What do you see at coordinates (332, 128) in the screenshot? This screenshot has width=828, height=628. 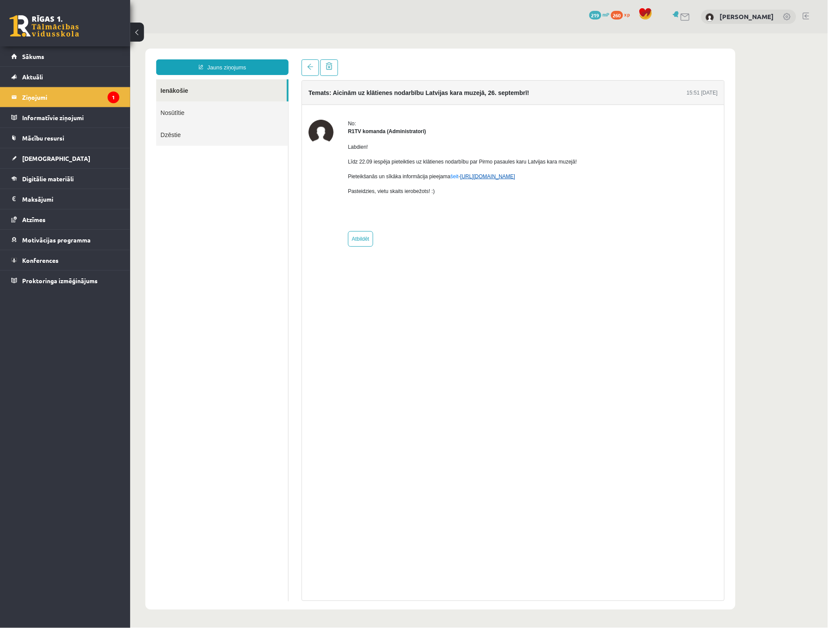 I see `p: Līdz 22.09 iespēja pieteikties uz klātienes nodarbību par Pirmo pasaules karu Latvijas kara muzejā!` at bounding box center [332, 128].